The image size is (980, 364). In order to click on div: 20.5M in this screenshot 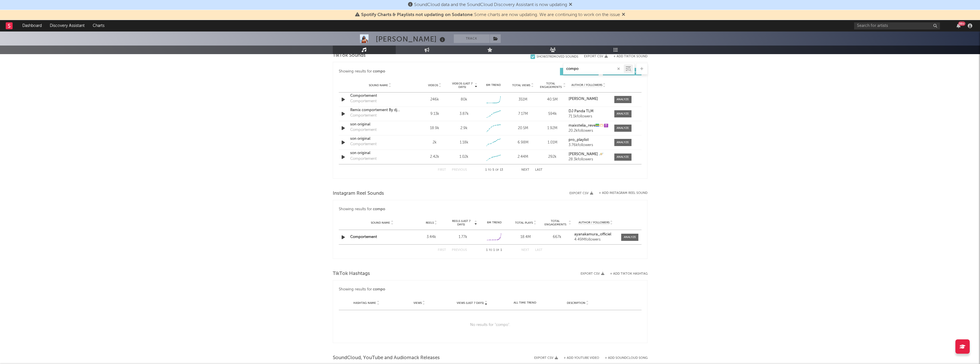, I will do `click(523, 128)`.